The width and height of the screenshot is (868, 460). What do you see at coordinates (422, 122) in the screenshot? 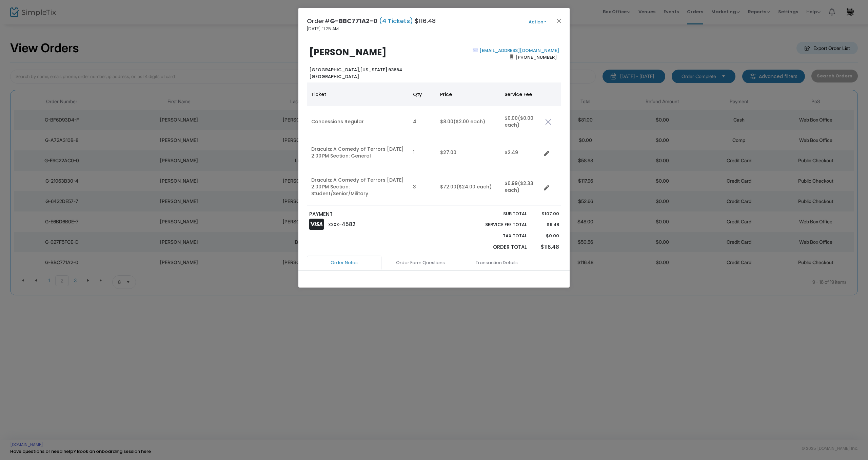
I see `td: 4` at bounding box center [422, 122].